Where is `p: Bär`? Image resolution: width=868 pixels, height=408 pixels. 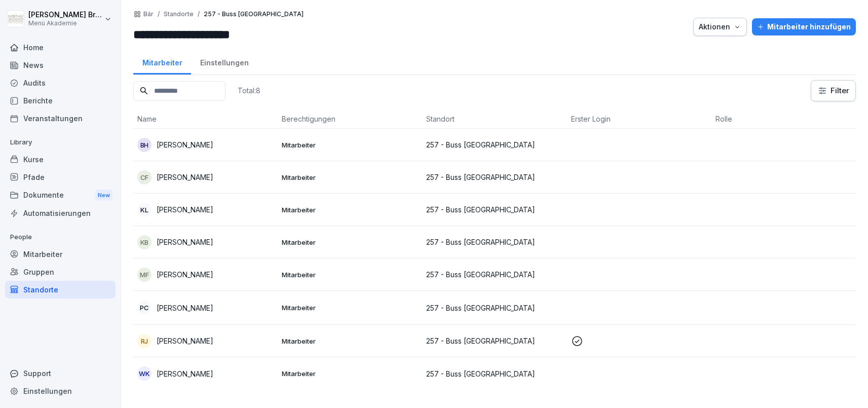 p: Bär is located at coordinates (148, 14).